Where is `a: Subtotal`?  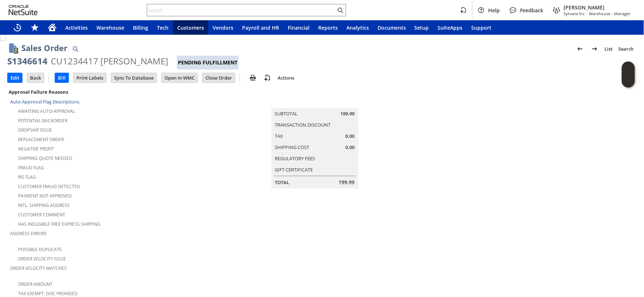 a: Subtotal is located at coordinates (286, 114).